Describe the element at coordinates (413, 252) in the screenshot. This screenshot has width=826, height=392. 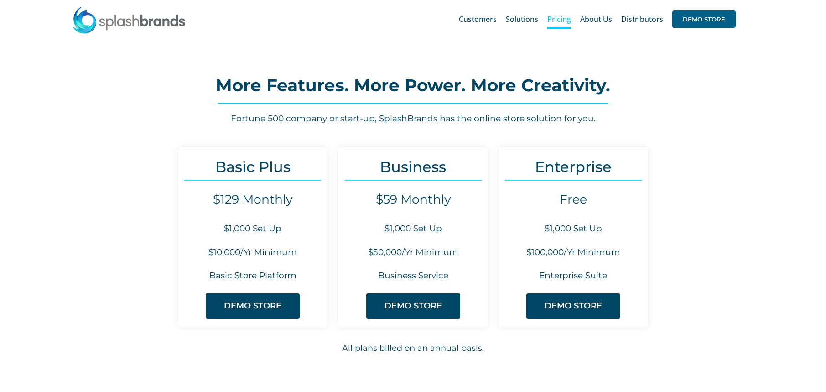
I see `h6: $50,000/Yr Minimum` at that location.